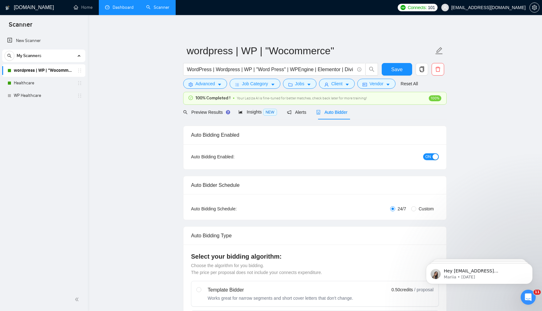  Describe the element at coordinates (534, 8) in the screenshot. I see `a: setting` at that location.